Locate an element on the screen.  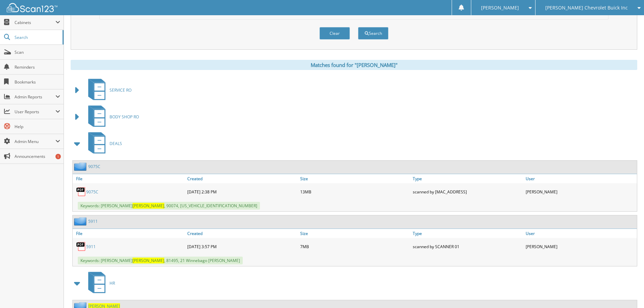
div: 13MB is located at coordinates (355, 191).